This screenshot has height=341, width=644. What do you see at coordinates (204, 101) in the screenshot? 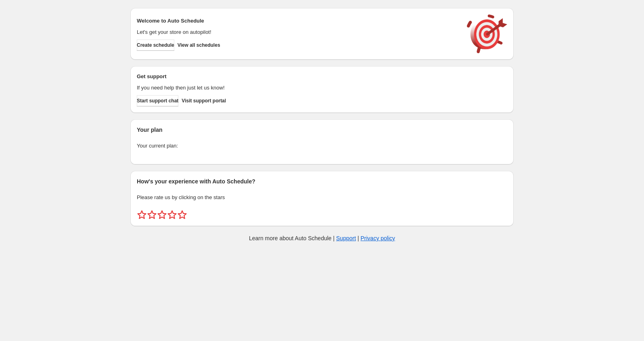
I see `span: Visit support portal` at bounding box center [204, 101].